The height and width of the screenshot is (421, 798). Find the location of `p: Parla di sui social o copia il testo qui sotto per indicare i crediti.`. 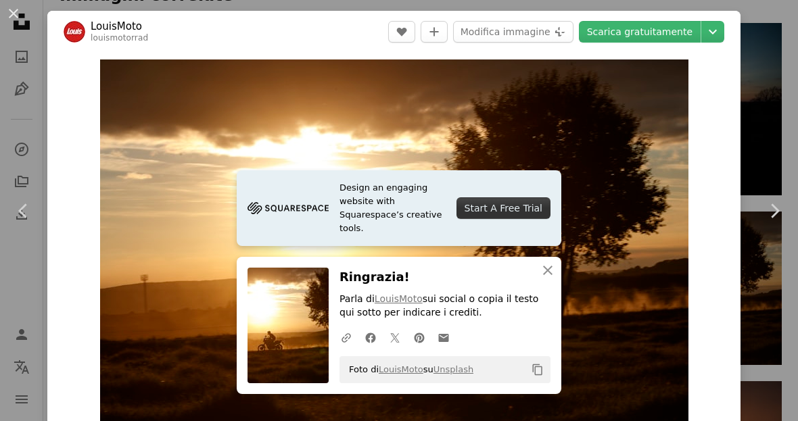

p: Parla di sui social o copia il testo qui sotto per indicare i crediti. is located at coordinates (445, 306).